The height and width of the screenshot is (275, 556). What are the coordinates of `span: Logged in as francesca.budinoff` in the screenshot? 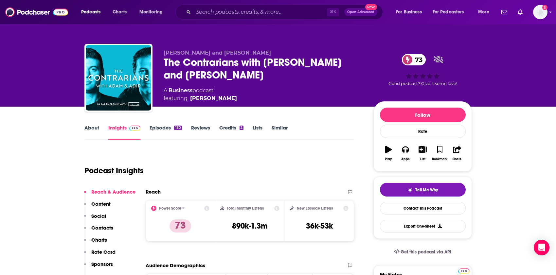 It's located at (541, 12).